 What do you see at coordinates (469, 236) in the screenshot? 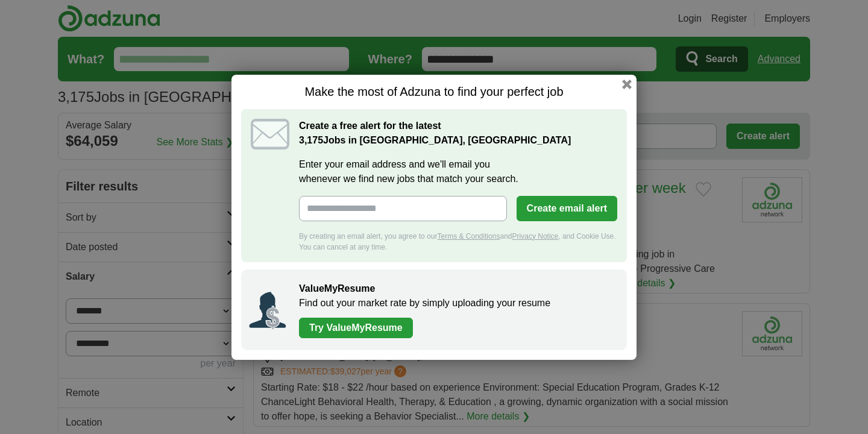
I see `a: Terms & Conditions` at bounding box center [469, 236].